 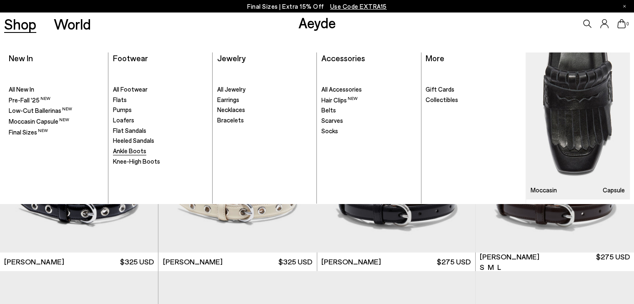 I want to click on span: More, so click(x=435, y=58).